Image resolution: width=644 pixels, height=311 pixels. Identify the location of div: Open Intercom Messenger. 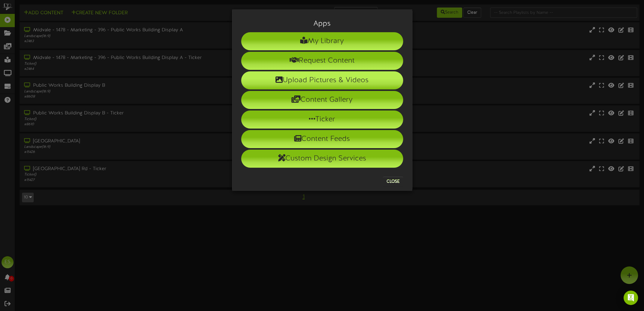
(631, 298).